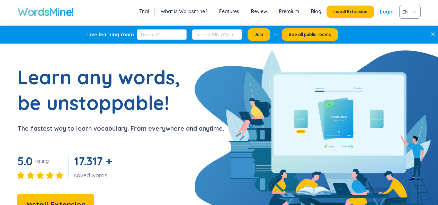  Describe the element at coordinates (94, 175) in the screenshot. I see `div: saved words` at that location.